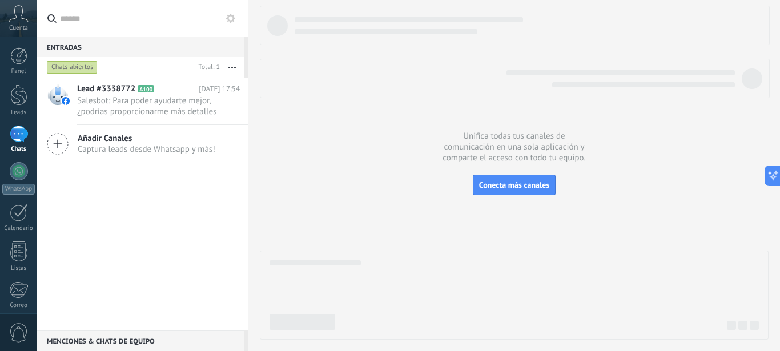 The width and height of the screenshot is (780, 351). Describe the element at coordinates (146, 89) in the screenshot. I see `span: A100` at that location.